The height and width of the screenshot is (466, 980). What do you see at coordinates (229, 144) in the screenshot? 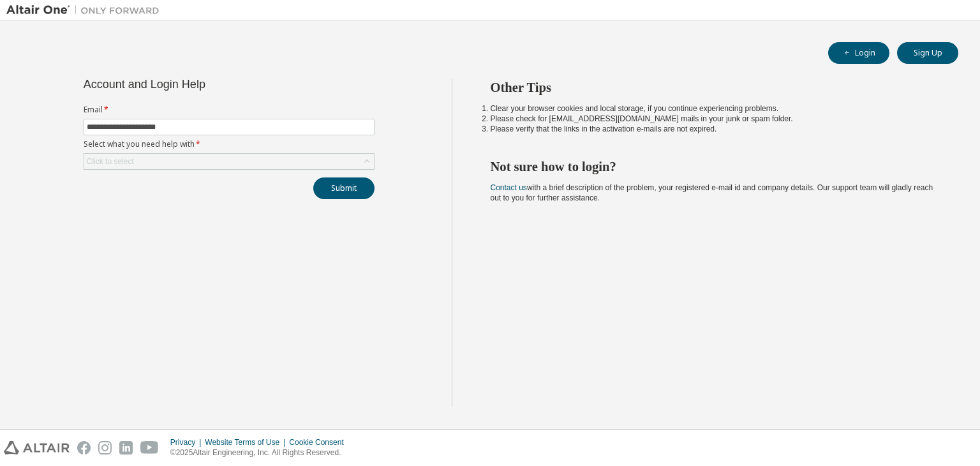
I see `label: Select what you need help with` at bounding box center [229, 144].